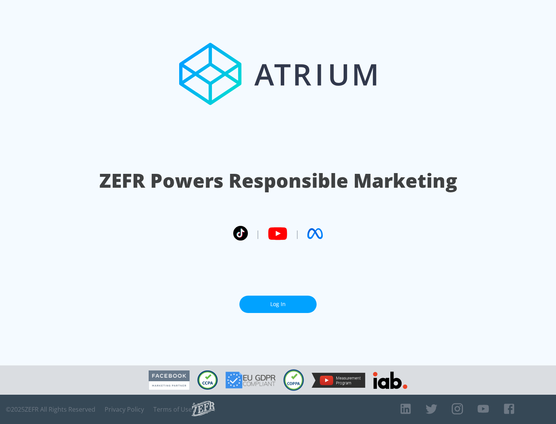  I want to click on img: COPPA Compliant, so click(293, 380).